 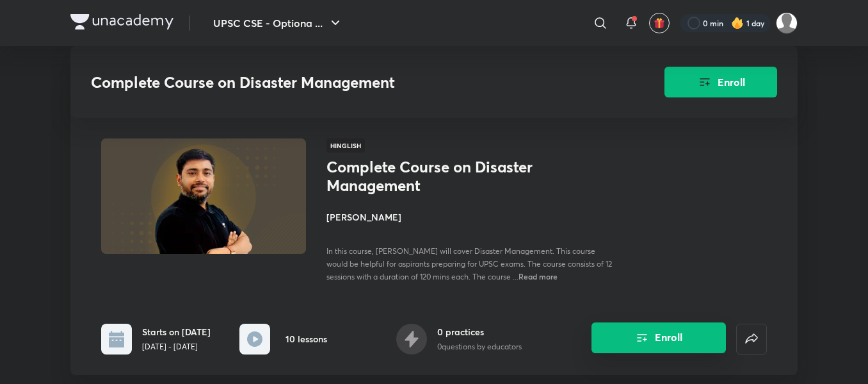 What do you see at coordinates (786, 23) in the screenshot?
I see `img: Gayatri L` at bounding box center [786, 23].